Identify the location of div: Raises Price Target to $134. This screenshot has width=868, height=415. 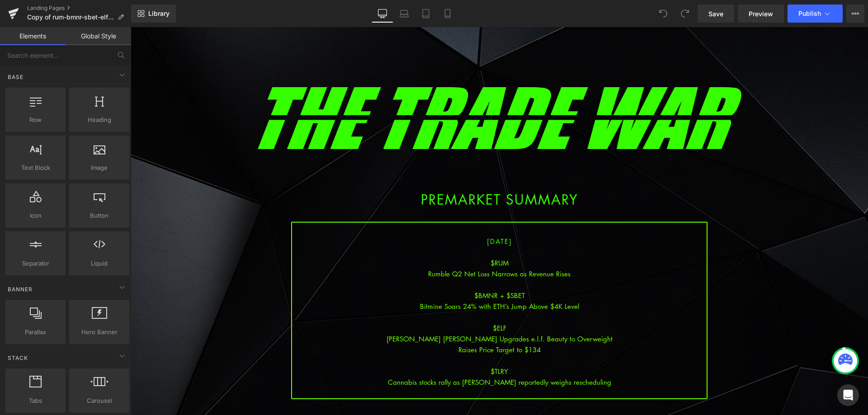
(369, 322).